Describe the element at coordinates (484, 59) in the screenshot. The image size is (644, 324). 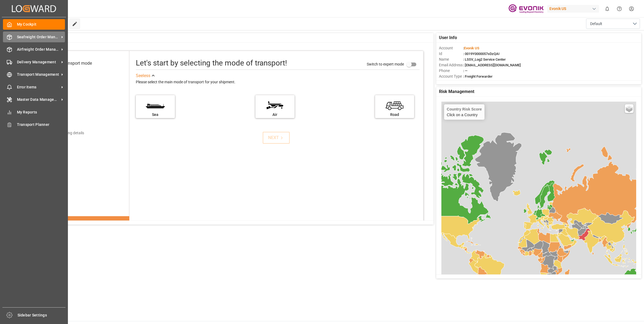
I see `span: : LSSV_Log2 Service Center` at that location.